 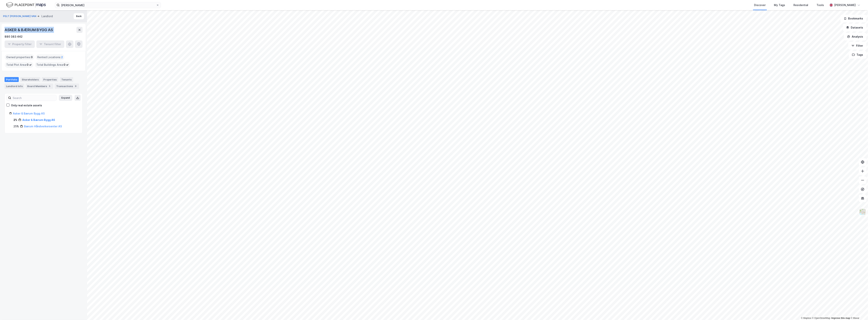 What do you see at coordinates (19, 57) in the screenshot?
I see `div: Owned properties :` at bounding box center [19, 57].